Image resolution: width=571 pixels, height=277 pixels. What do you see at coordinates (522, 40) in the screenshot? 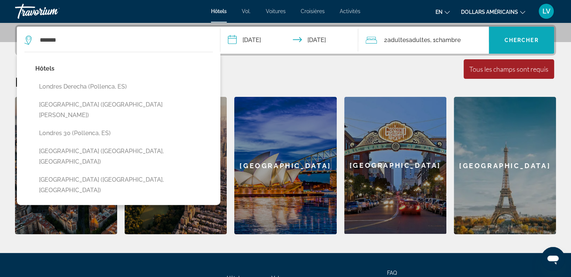
I see `button: Chercher` at bounding box center [522, 40].